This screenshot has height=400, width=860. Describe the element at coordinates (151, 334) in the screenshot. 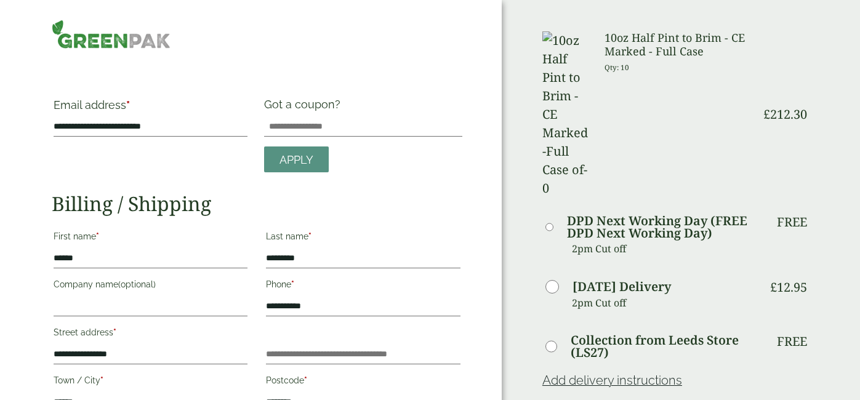

I see `label: Street address` at that location.